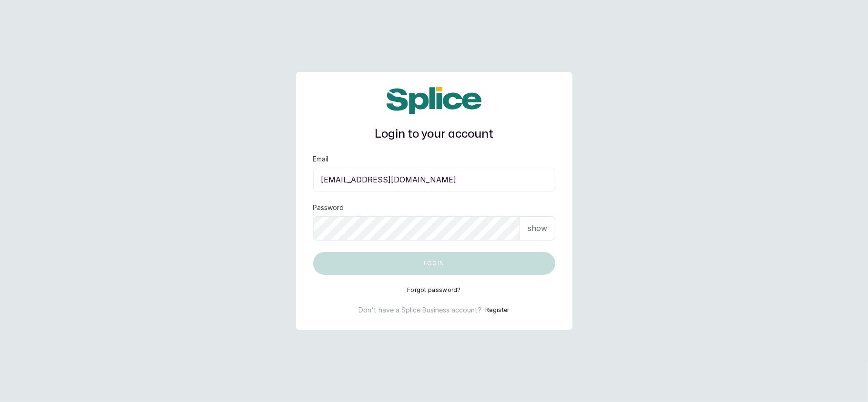 Image resolution: width=868 pixels, height=402 pixels. What do you see at coordinates (497, 310) in the screenshot?
I see `button: Register` at bounding box center [497, 310].